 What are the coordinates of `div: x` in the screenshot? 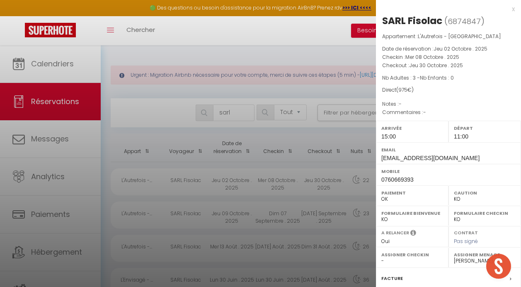 It's located at (445, 9).